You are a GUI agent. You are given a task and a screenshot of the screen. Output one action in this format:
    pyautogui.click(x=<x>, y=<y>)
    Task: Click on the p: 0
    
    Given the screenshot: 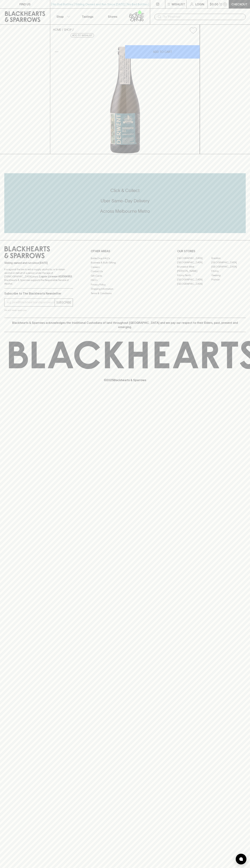 What is the action you would take?
    pyautogui.click(x=225, y=4)
    